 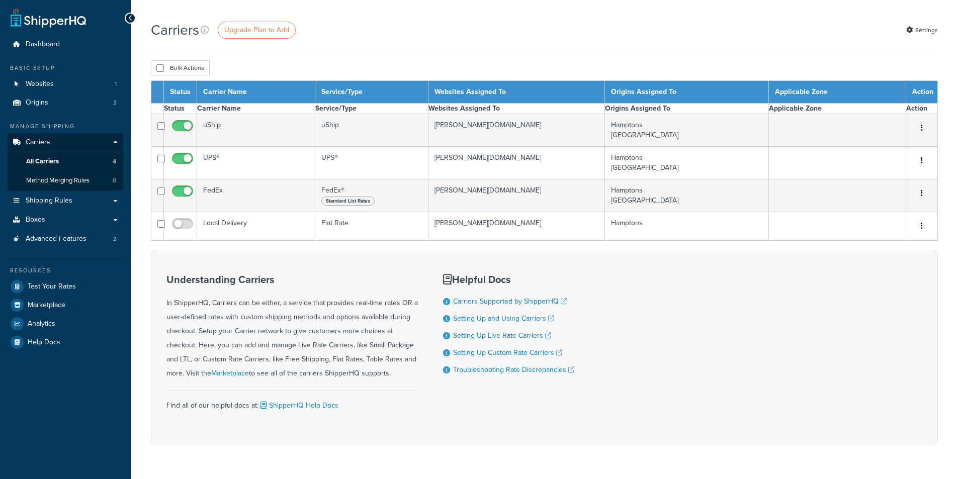 What do you see at coordinates (65, 103) in the screenshot?
I see `li: Origins` at bounding box center [65, 103].